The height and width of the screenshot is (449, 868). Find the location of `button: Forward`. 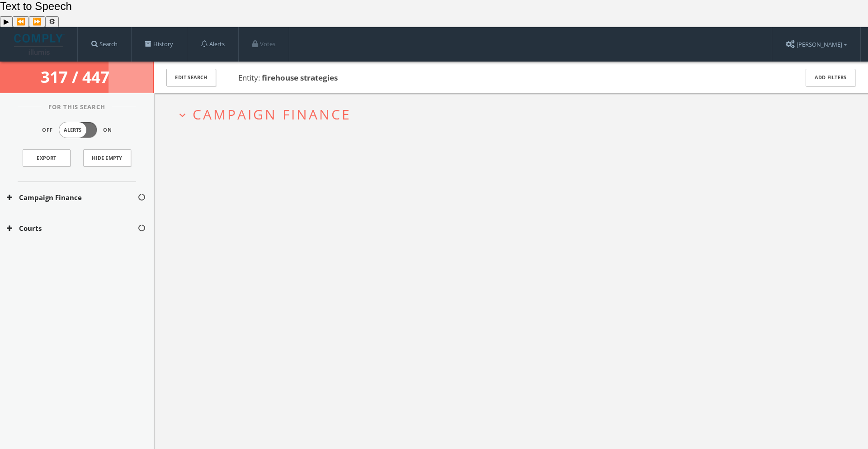

button: Forward is located at coordinates (37, 22).